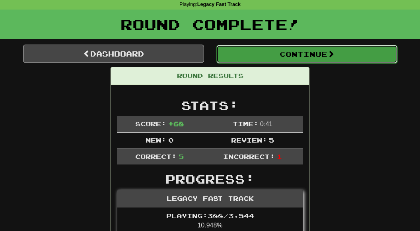  What do you see at coordinates (210, 199) in the screenshot?
I see `div: Legacy Fast Track` at bounding box center [210, 199].